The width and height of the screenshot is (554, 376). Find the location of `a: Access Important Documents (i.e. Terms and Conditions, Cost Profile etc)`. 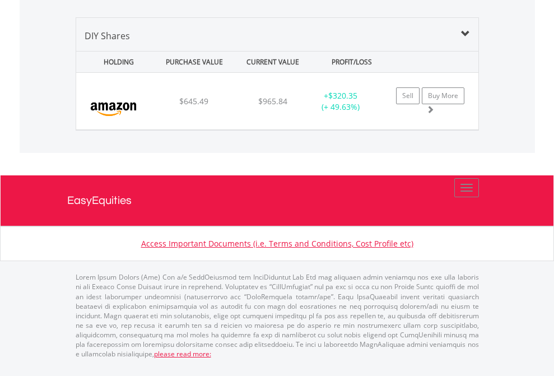

a: Access Important Documents (i.e. Terms and Conditions, Cost Profile etc) is located at coordinates (277, 243).